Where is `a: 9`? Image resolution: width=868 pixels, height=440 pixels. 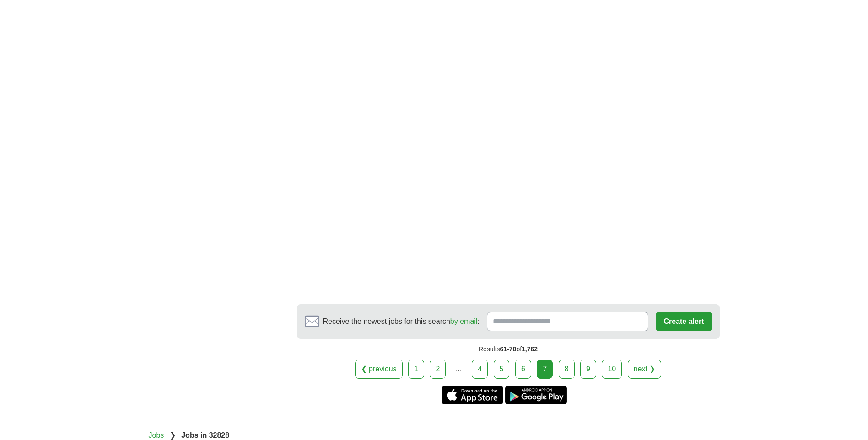
a: 9 is located at coordinates (588, 369).